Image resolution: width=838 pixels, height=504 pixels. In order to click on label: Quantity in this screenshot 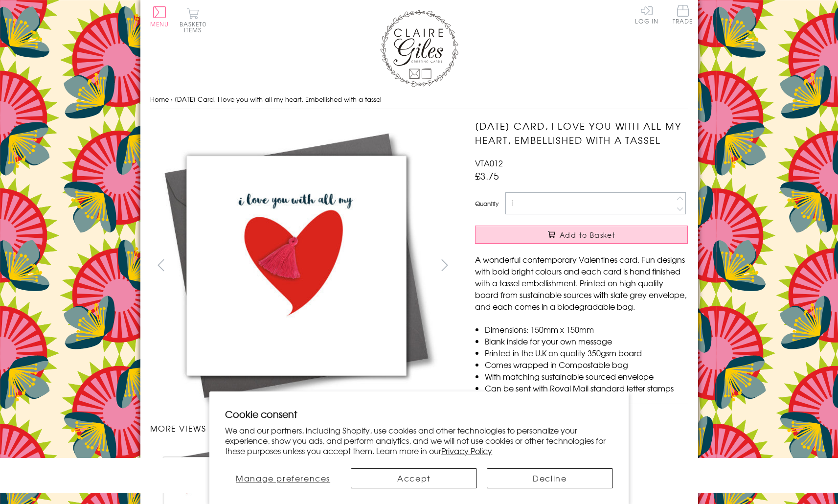, I will do `click(487, 204)`.